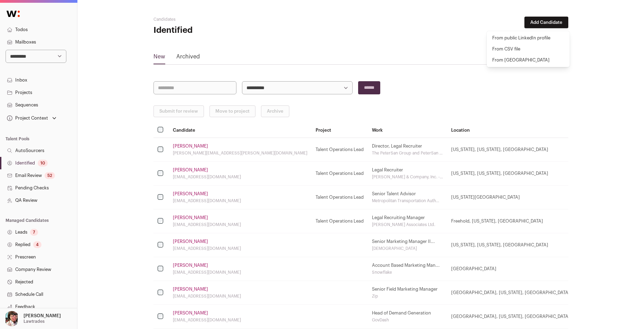  Describe the element at coordinates (34, 233) in the screenshot. I see `div: 7` at that location.